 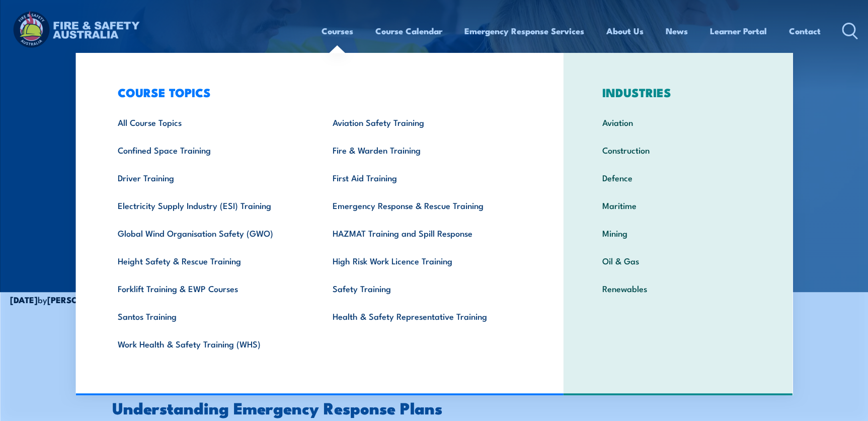 What do you see at coordinates (678, 92) in the screenshot?
I see `h3: INDUSTRIES` at bounding box center [678, 92].